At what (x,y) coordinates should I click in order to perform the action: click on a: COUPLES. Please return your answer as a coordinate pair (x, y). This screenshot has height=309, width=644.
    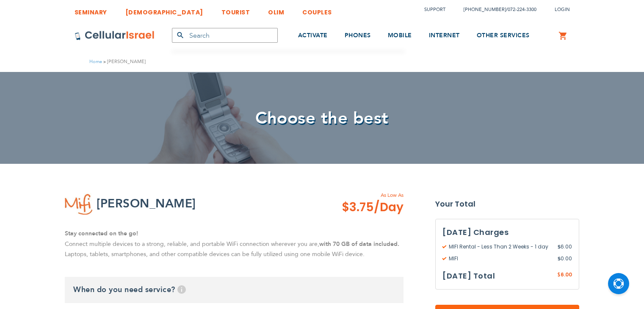
    Looking at the image, I should click on (317, 9).